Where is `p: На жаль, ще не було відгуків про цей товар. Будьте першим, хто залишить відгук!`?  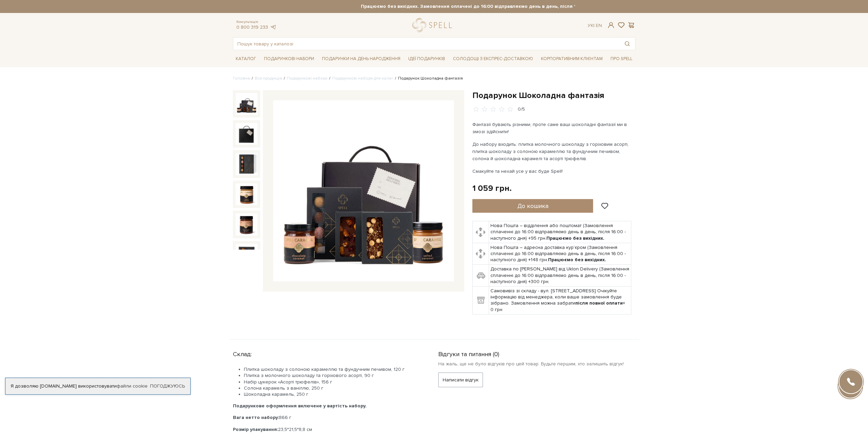
p: На жаль, ще не було відгуків про цей товар. Будьте першим, хто залишить відгук! is located at coordinates (537, 364).